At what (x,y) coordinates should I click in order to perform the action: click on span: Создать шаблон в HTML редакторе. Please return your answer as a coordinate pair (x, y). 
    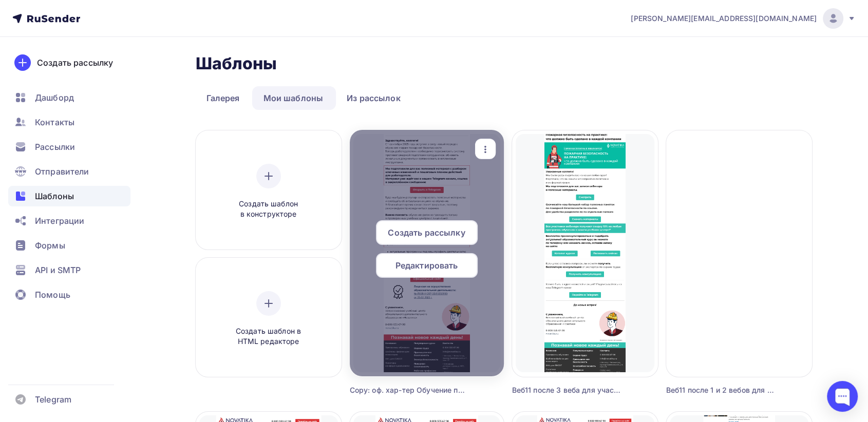
    Looking at the image, I should click on (268, 336).